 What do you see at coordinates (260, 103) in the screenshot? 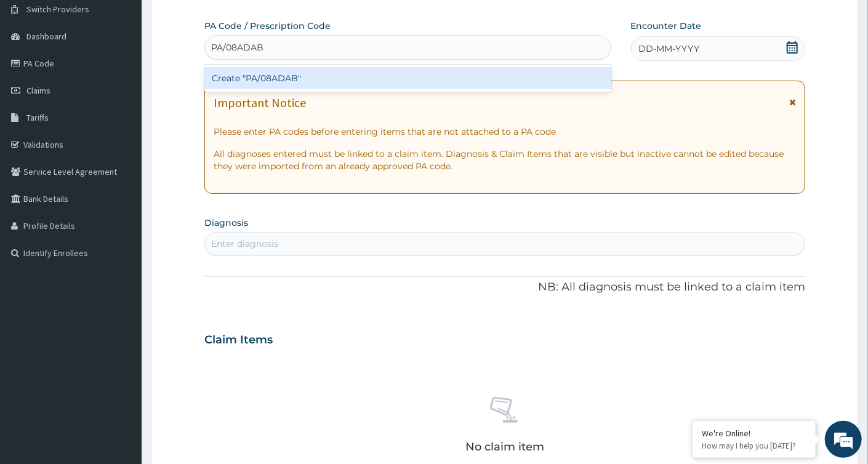
I see `h1: Important Notice` at bounding box center [260, 103].